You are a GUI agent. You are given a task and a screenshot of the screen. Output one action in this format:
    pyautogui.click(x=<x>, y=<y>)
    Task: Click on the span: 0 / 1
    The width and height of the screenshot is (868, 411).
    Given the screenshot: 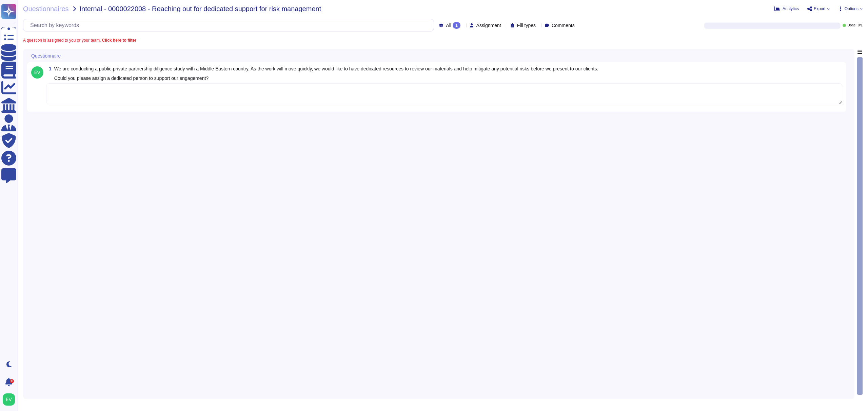 What is the action you would take?
    pyautogui.click(x=861, y=25)
    